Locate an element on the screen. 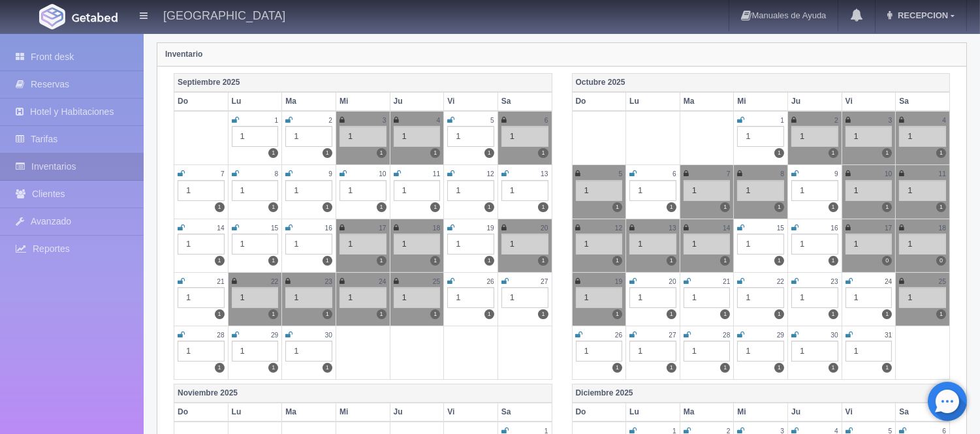 This screenshot has height=434, width=980. small: 22 is located at coordinates (780, 281).